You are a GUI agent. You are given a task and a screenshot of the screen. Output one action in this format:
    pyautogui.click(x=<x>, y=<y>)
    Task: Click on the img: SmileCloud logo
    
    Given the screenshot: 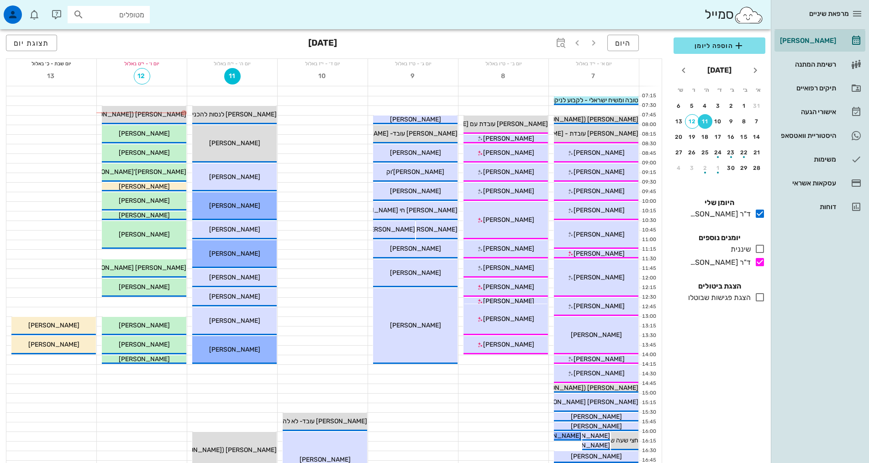 What is the action you would take?
    pyautogui.click(x=748, y=15)
    